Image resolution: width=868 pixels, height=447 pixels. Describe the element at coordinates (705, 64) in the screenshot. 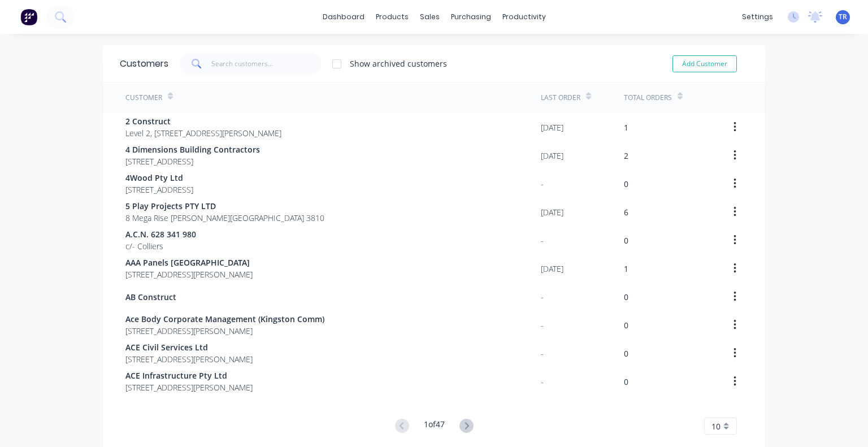

I see `button: Add Customer` at that location.